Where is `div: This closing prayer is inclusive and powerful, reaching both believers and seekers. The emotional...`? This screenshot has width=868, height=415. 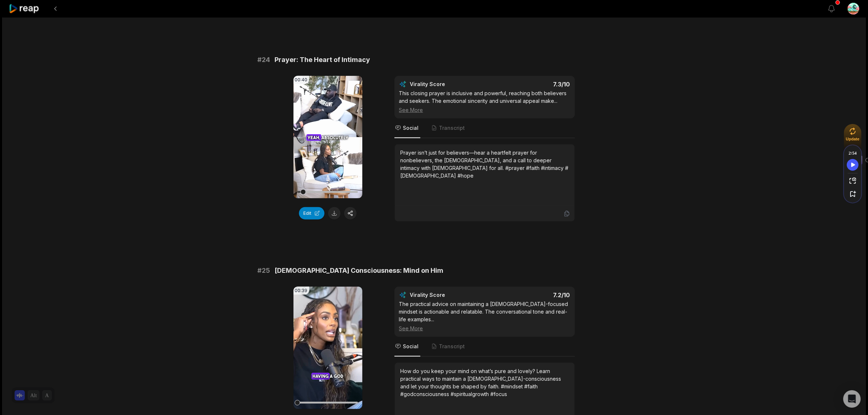 div: This closing prayer is inclusive and powerful, reaching both believers and seekers. The emotional... is located at coordinates (484, 102).